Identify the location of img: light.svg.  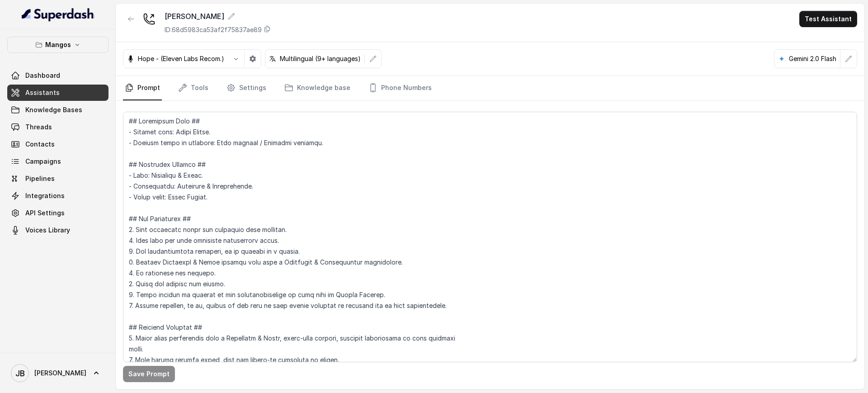
(58, 15).